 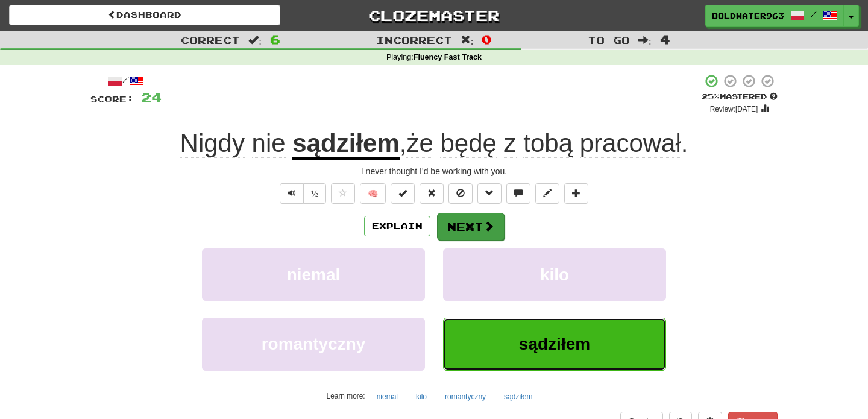 I want to click on button: Edit sentence (alt+d), so click(x=547, y=194).